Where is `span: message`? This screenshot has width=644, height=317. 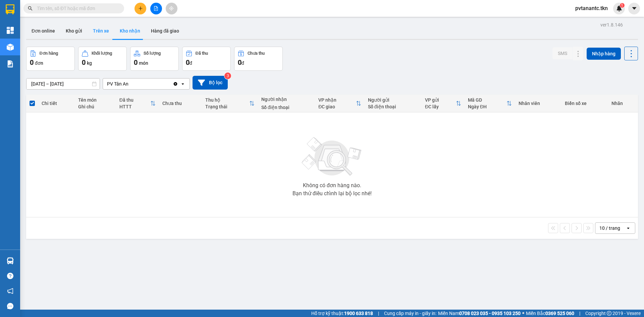 span: message is located at coordinates (10, 306).